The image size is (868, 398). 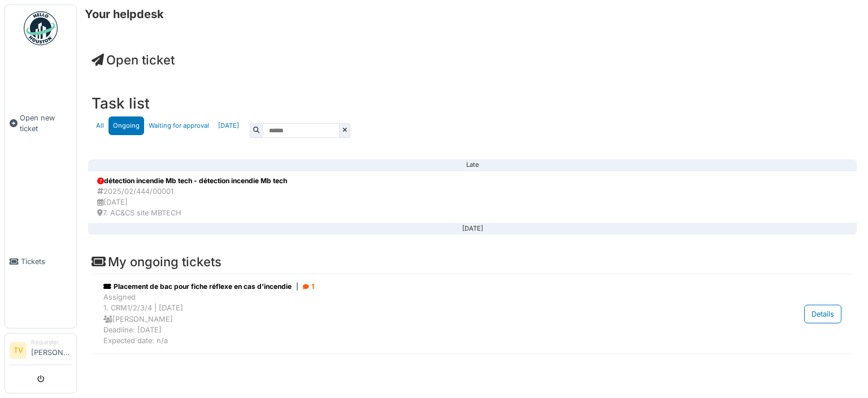 What do you see at coordinates (51, 343) in the screenshot?
I see `div: Requester` at bounding box center [51, 343].